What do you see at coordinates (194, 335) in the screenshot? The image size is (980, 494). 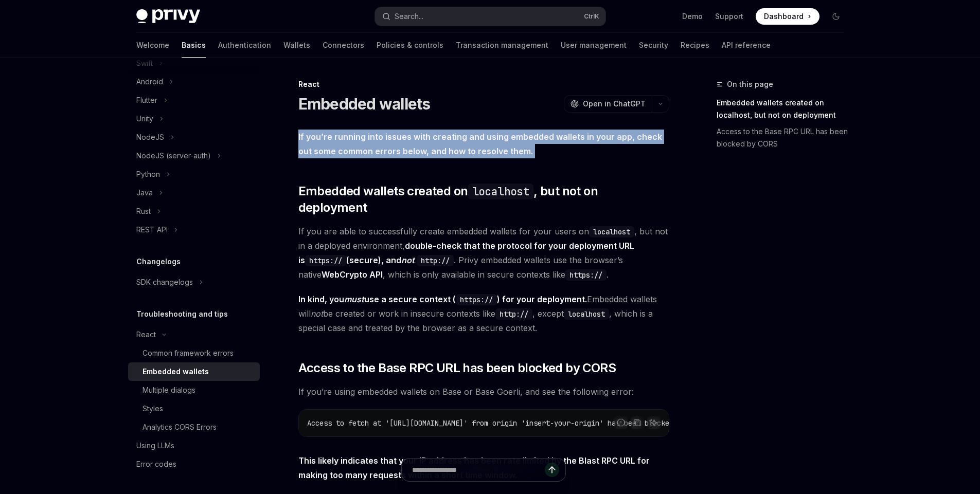 I see `button: Toggle React section` at bounding box center [194, 335].